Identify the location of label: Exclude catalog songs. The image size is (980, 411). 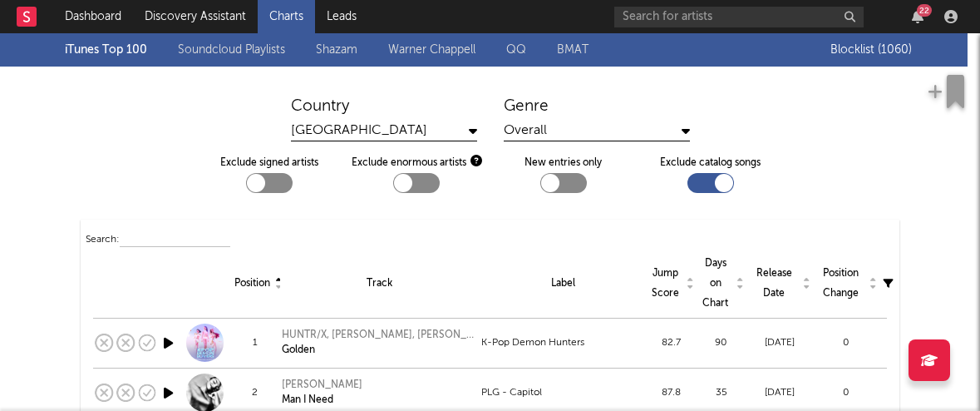
(710, 163).